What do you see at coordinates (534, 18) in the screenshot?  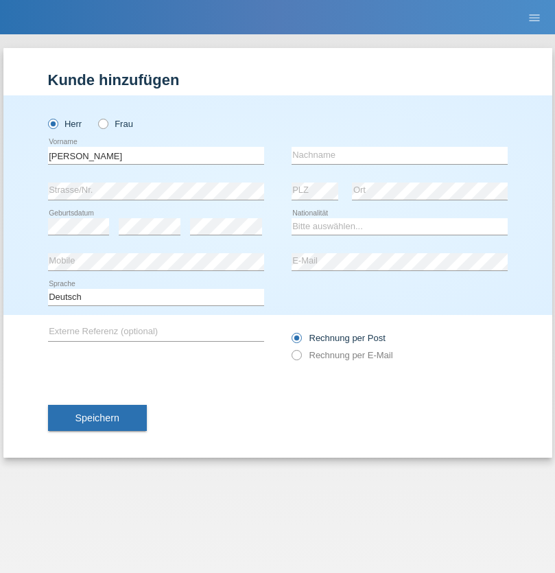 I see `i: menu` at bounding box center [534, 18].